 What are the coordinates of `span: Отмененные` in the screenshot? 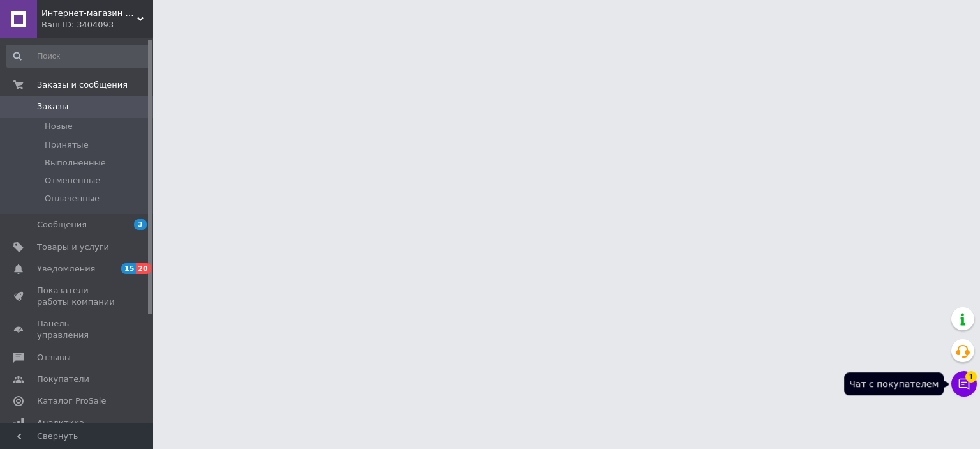 It's located at (72, 181).